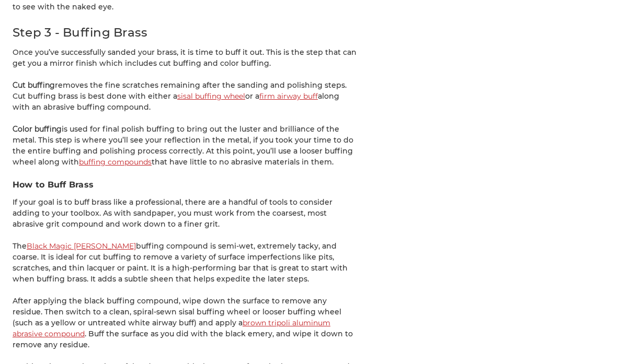 This screenshot has width=619, height=364. What do you see at coordinates (185, 213) in the screenshot?
I see `p: If your goal is to buff brass like a professional, there are a handful of tools to consider addin...` at bounding box center [185, 213].